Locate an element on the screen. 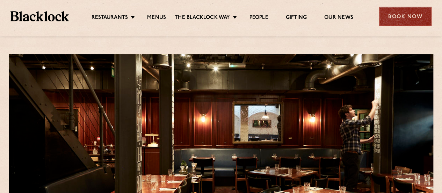  a: Our News is located at coordinates (339, 18).